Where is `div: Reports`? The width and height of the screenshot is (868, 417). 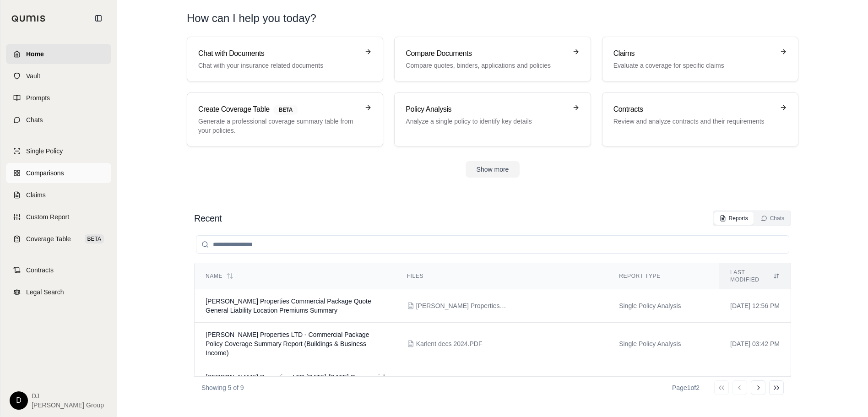
div: Reports is located at coordinates (734, 218).